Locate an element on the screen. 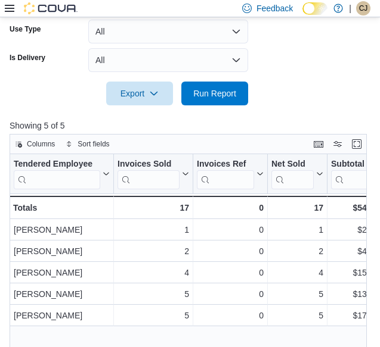 This screenshot has height=347, width=380. button: Display options is located at coordinates (337, 144).